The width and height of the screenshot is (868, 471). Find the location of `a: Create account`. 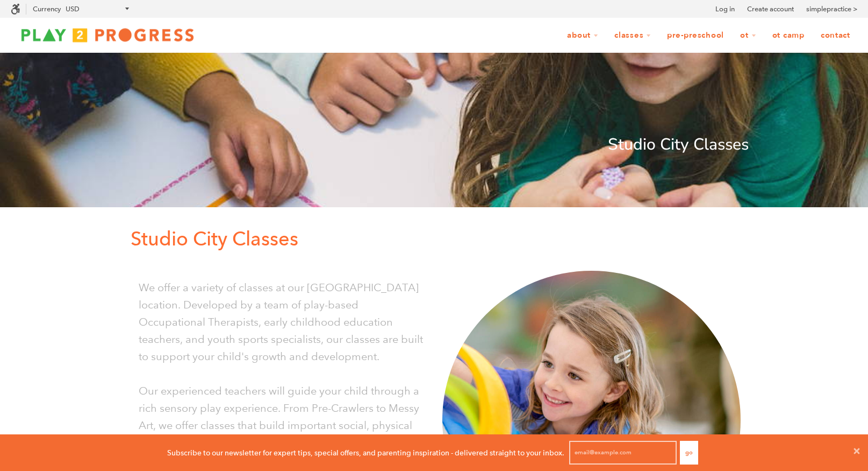

a: Create account is located at coordinates (771, 9).